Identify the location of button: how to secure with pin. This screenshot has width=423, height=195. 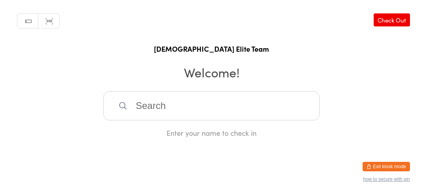
(387, 179).